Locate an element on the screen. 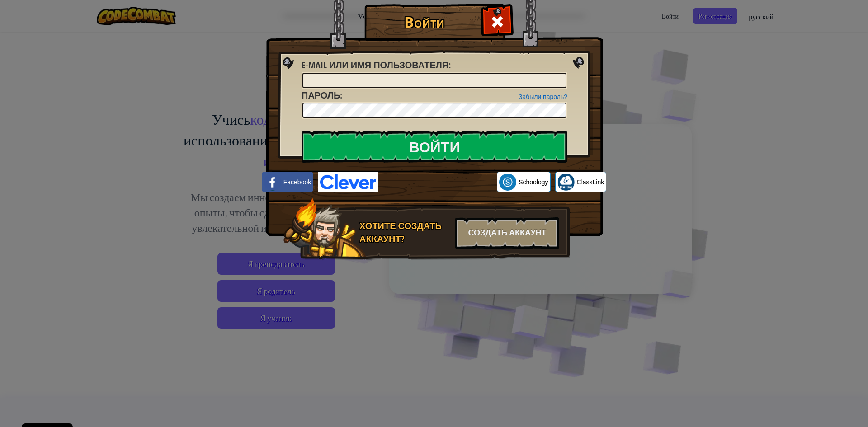  span: ClassLink is located at coordinates (590, 182).